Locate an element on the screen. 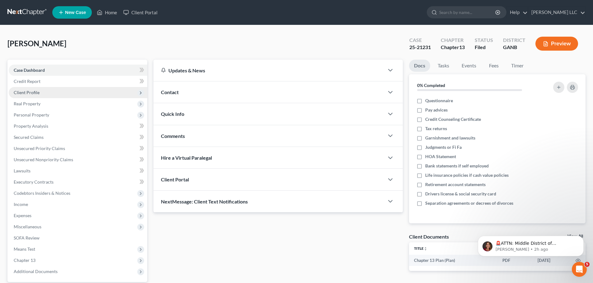 This screenshot has width=593, height=283. span: Executory Contracts is located at coordinates (34, 182).